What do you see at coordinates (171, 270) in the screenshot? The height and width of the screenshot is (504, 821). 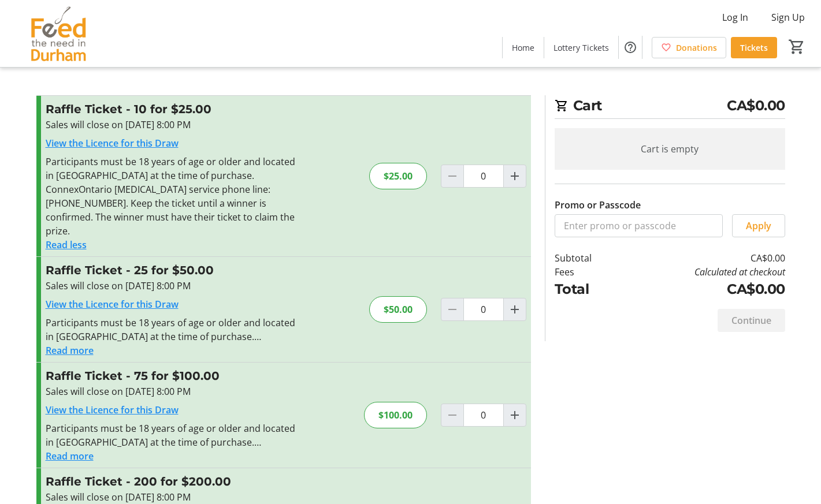 I see `h3: Raffle Ticket - 25 for $50.00` at bounding box center [171, 270].